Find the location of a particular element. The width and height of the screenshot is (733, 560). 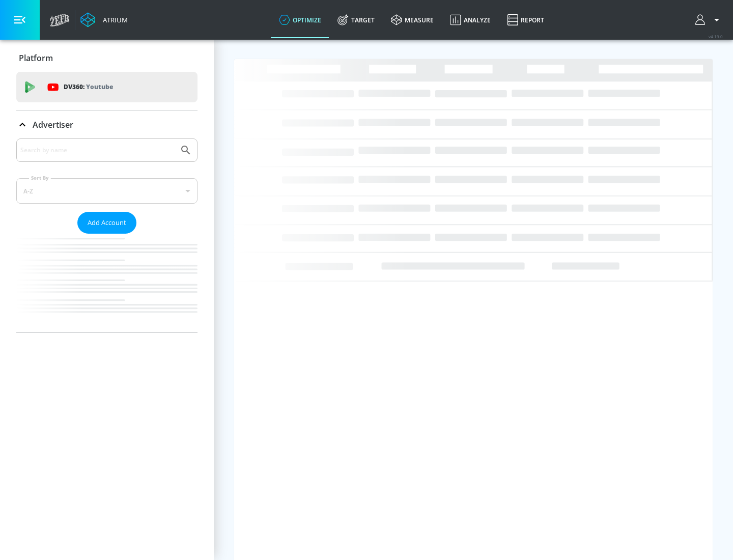

p: Youtube is located at coordinates (99, 87).